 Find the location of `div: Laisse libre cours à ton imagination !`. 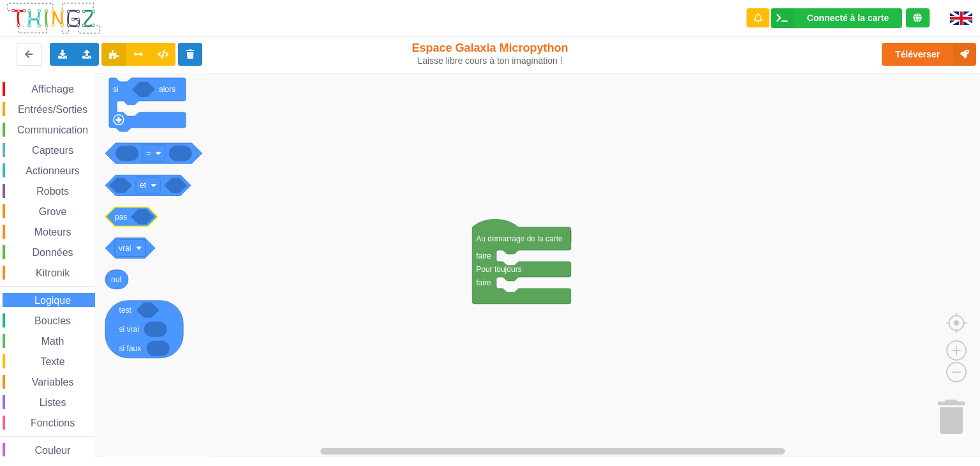

div: Laisse libre cours à ton imagination ! is located at coordinates (490, 61).